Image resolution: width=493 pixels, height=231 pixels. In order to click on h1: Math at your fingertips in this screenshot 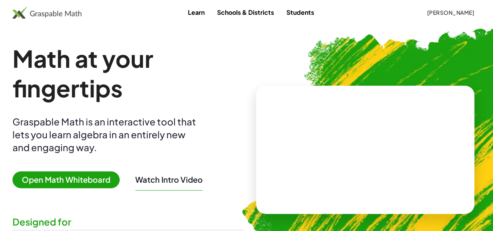, I will do `click(128, 73)`.